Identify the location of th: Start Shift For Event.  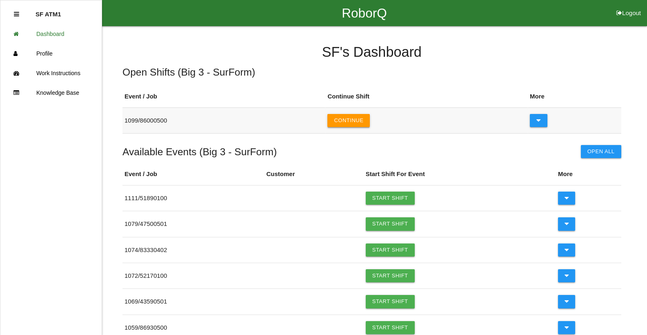
(460, 174).